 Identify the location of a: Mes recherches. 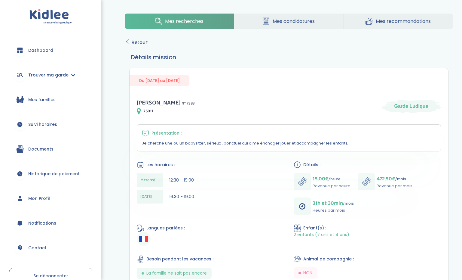
(179, 21).